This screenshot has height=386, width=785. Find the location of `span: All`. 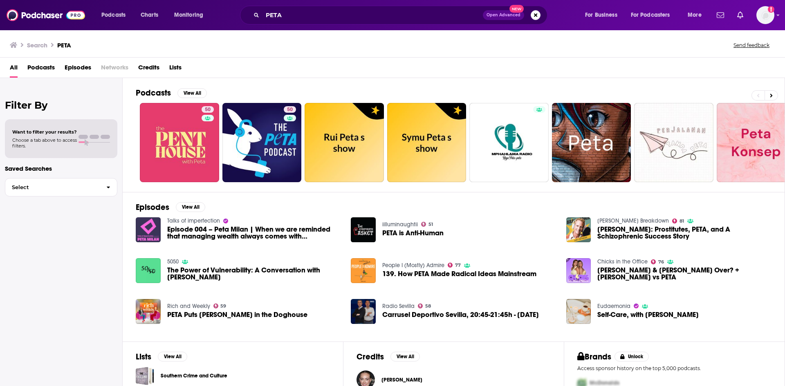

span: All is located at coordinates (13, 69).